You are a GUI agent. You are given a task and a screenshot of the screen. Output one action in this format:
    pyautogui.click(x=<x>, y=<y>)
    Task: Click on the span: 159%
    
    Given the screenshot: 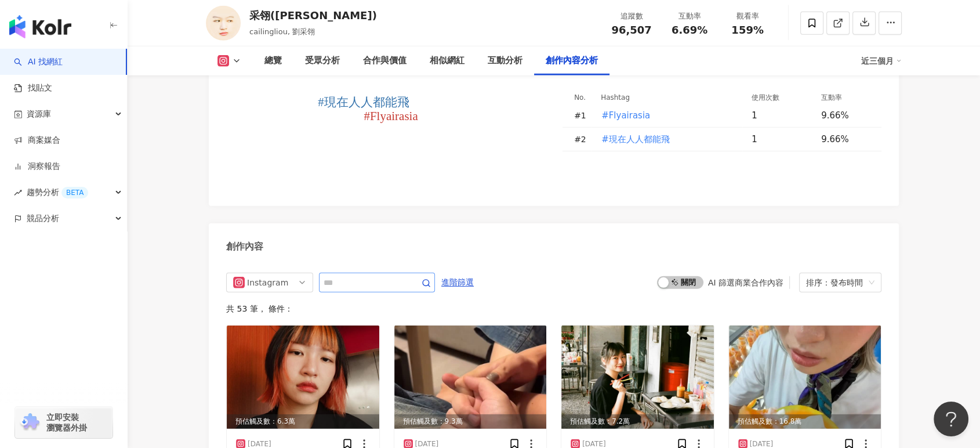 What is the action you would take?
    pyautogui.click(x=748, y=30)
    